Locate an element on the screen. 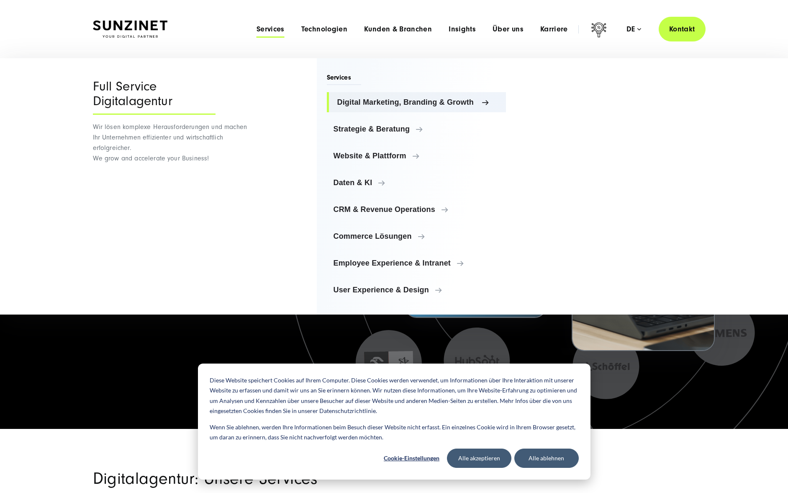 Image resolution: width=788 pixels, height=493 pixels. div: de is located at coordinates (634, 29).